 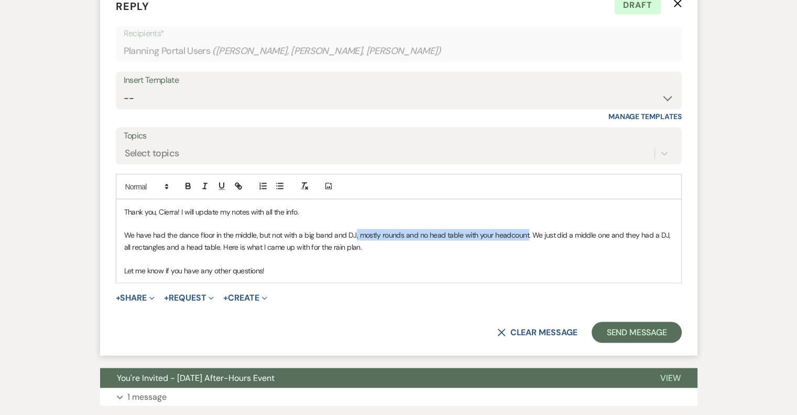 What do you see at coordinates (399, 50) in the screenshot?
I see `div: Planning Portal Users` at bounding box center [399, 50].